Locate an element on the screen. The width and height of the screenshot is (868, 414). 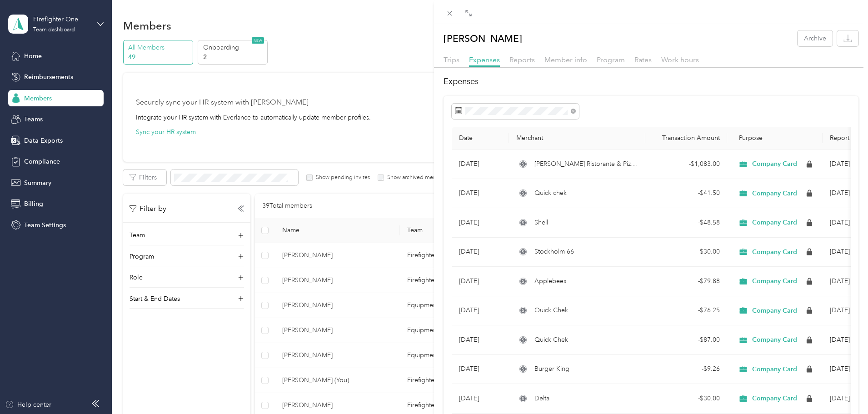
div: - $48.58 is located at coordinates (686, 223).